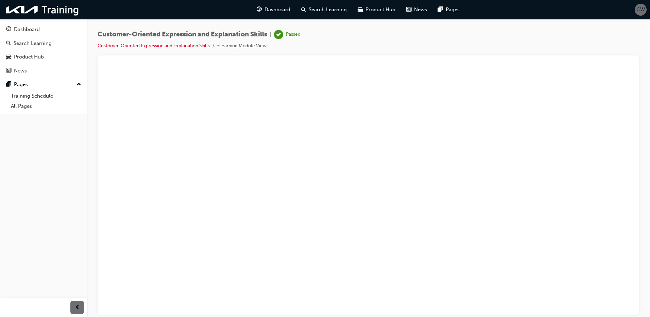 The width and height of the screenshot is (650, 317). What do you see at coordinates (278, 34) in the screenshot?
I see `span: learningRecordVerb_PASS-icon` at bounding box center [278, 34].